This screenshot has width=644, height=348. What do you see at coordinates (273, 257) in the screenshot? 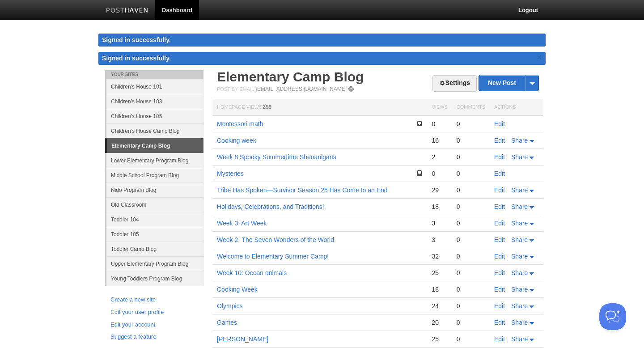
I see `a: Welcome to Elementary Summer Camp!` at bounding box center [273, 257].